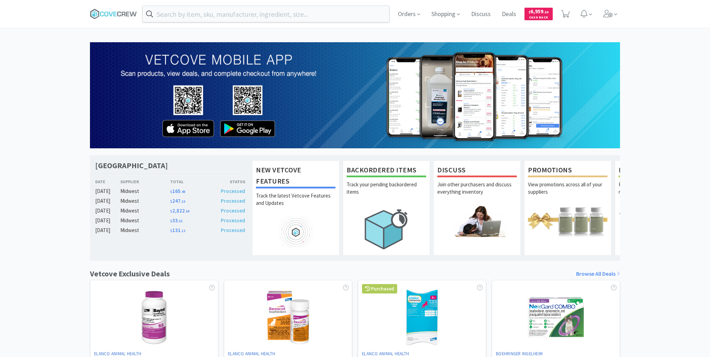  Describe the element at coordinates (567, 221) in the screenshot. I see `img: hero_promotions.png` at that location.